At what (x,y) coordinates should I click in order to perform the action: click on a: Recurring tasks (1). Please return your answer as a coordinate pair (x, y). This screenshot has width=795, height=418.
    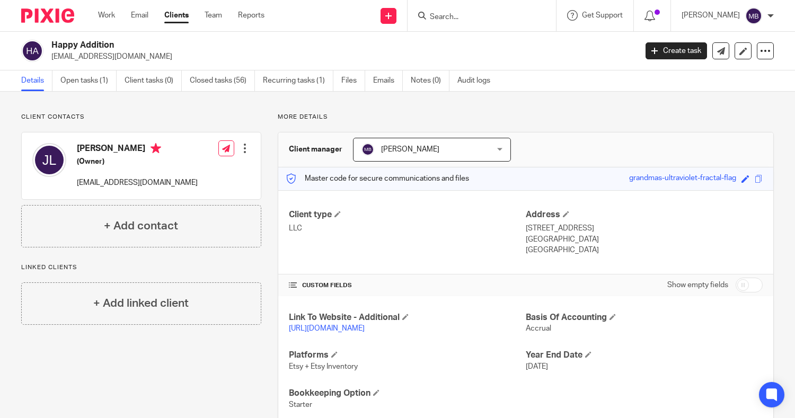
    Looking at the image, I should click on (298, 81).